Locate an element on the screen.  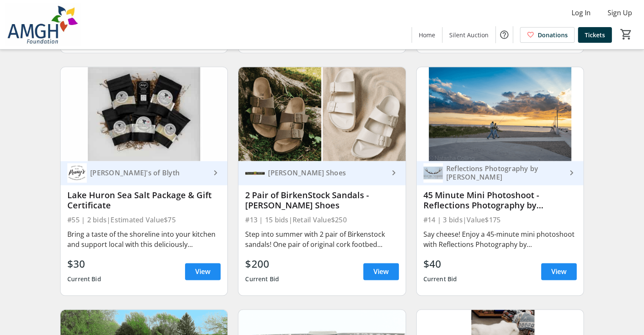
div: #13 | 15 bids | Retail Value $250 is located at coordinates (322, 220).